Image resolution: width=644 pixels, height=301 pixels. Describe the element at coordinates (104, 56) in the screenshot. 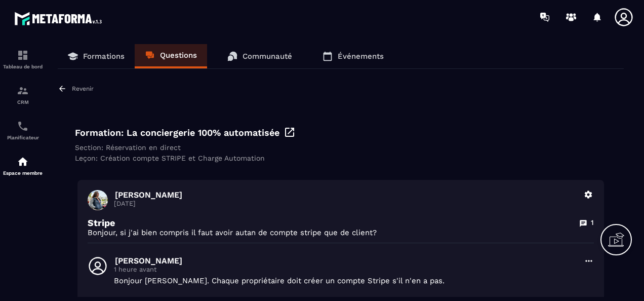

I see `p: Formations` at that location.